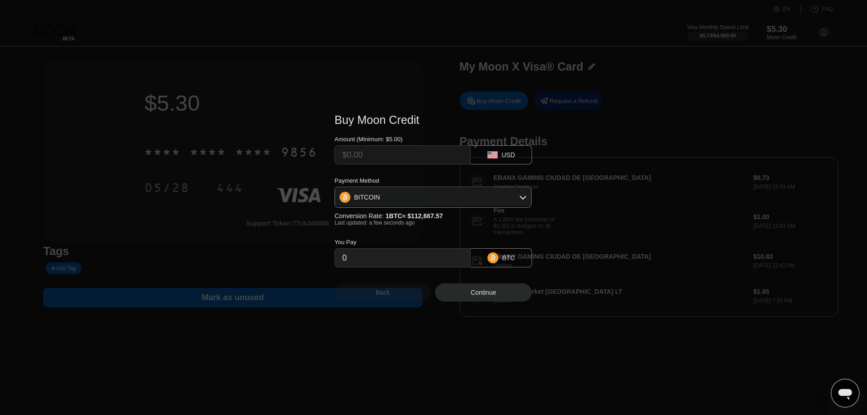 This screenshot has height=415, width=867. Describe the element at coordinates (433, 216) in the screenshot. I see `div: Conversion Rate:` at that location.